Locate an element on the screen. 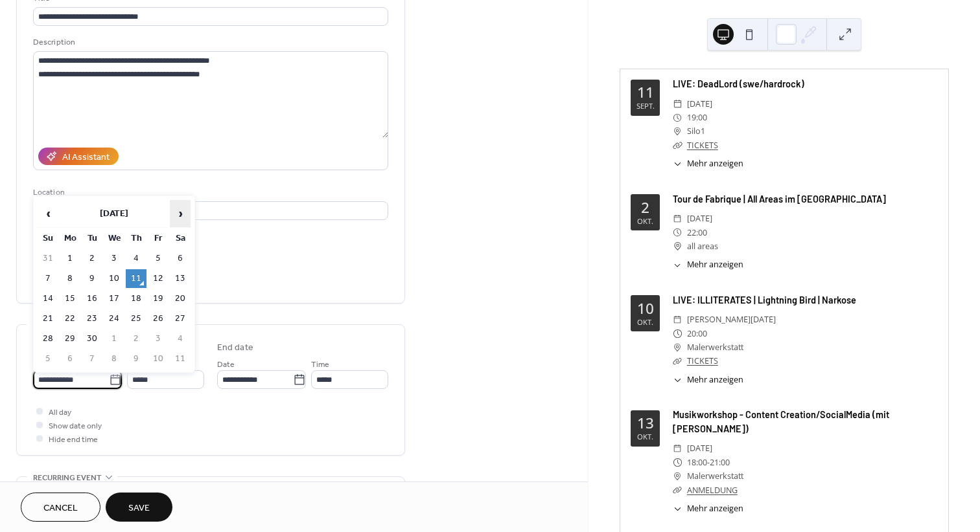 The height and width of the screenshot is (532, 980). td: 1 is located at coordinates (114, 339).